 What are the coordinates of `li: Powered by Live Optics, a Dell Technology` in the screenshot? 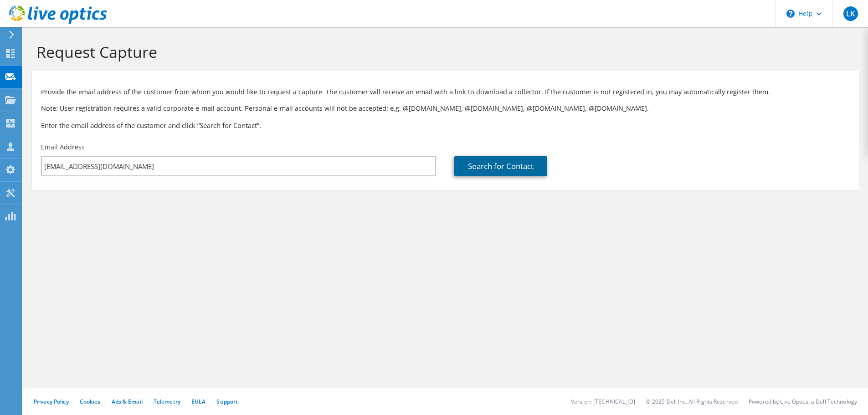 It's located at (803, 402).